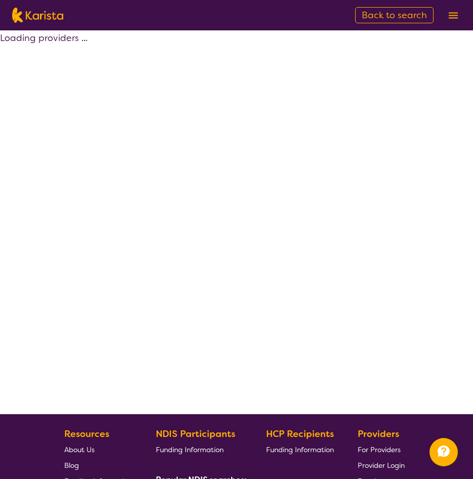  Describe the element at coordinates (394, 15) in the screenshot. I see `span: Back to search` at that location.